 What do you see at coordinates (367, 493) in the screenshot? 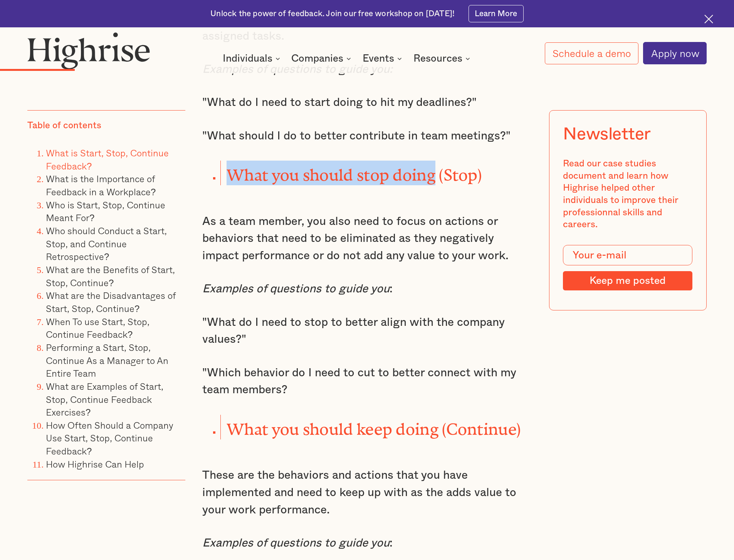
I see `p: These are the behaviors and actions that you have implemented and need to keep up with as the add...` at bounding box center [367, 493].